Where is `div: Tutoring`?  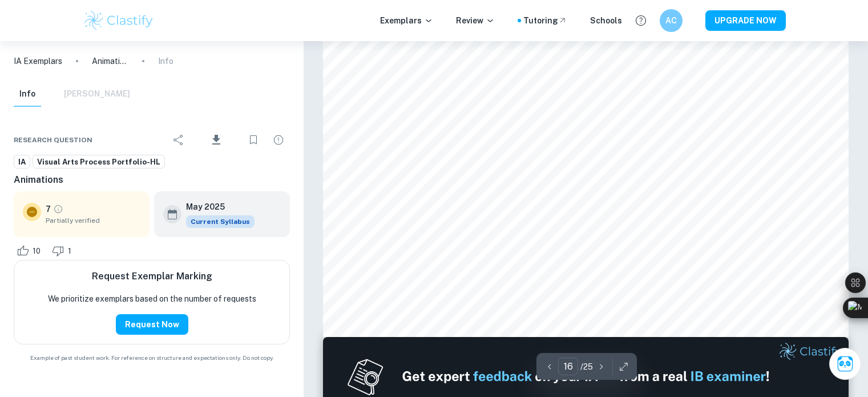
div: Tutoring is located at coordinates (545, 21).